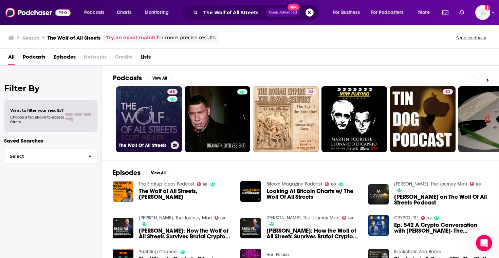  Describe the element at coordinates (127, 78) in the screenshot. I see `h2: Podcasts` at that location.